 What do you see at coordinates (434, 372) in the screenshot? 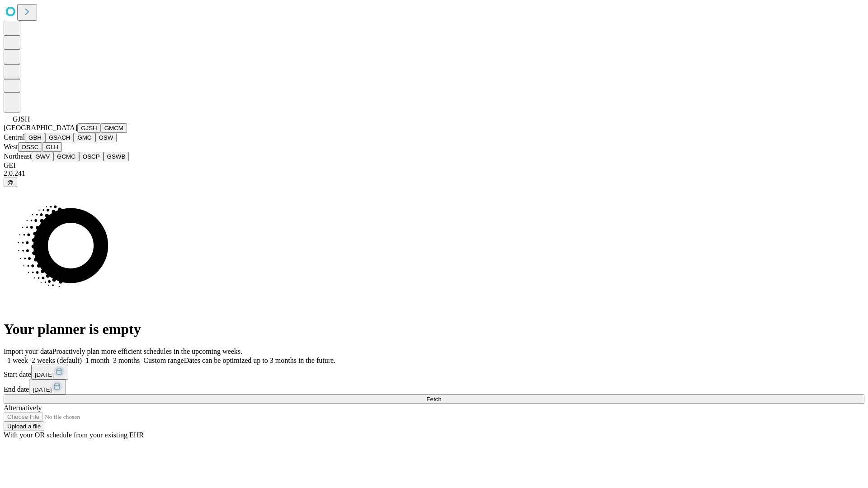
I see `div: Start date` at bounding box center [434, 372].